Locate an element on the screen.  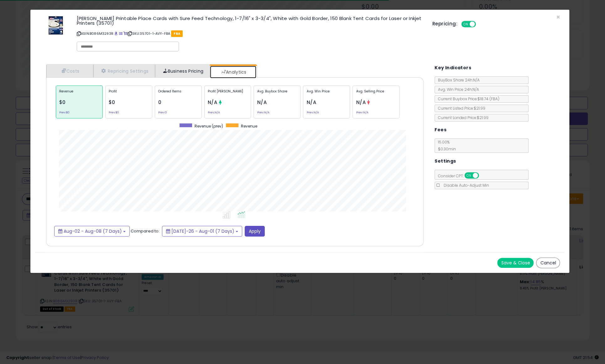
span: Aug-02 - Aug-08 (7 Days) is located at coordinates (93, 231).